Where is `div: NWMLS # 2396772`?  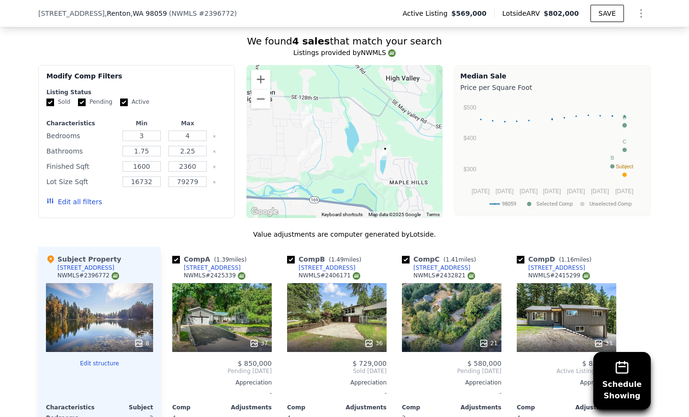 div: NWMLS # 2396772 is located at coordinates (88, 275).